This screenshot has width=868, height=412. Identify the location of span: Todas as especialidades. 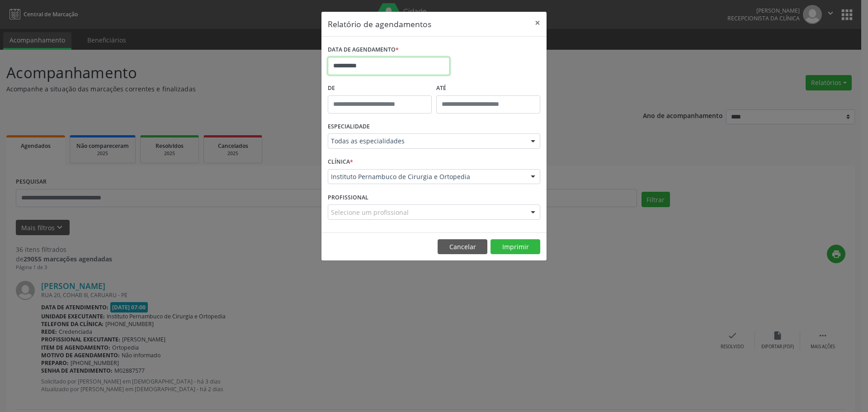
(426, 141).